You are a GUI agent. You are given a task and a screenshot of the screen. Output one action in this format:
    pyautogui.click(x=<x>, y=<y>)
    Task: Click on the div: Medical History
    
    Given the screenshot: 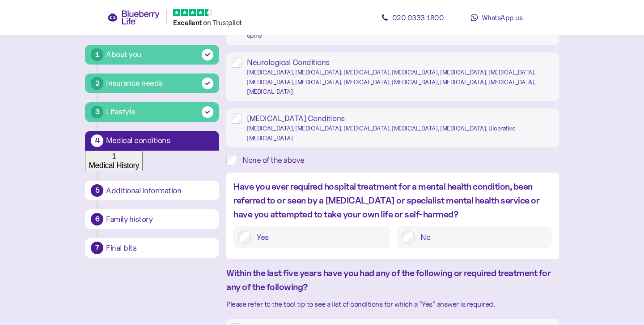 What is the action you would take?
    pyautogui.click(x=114, y=165)
    